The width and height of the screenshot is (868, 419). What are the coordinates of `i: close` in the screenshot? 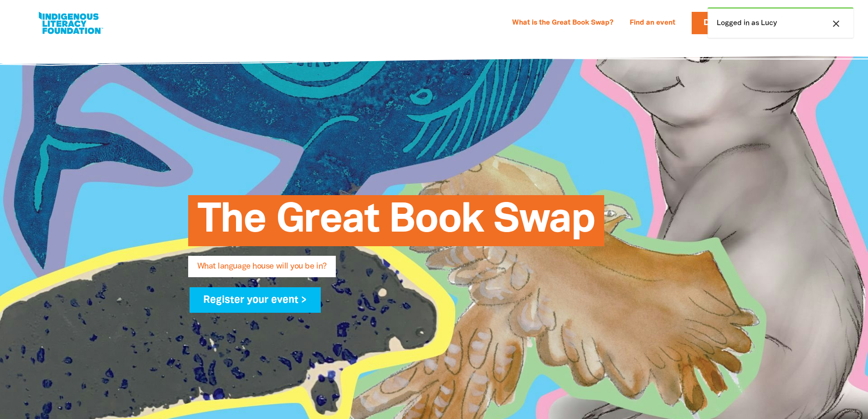 It's located at (836, 24).